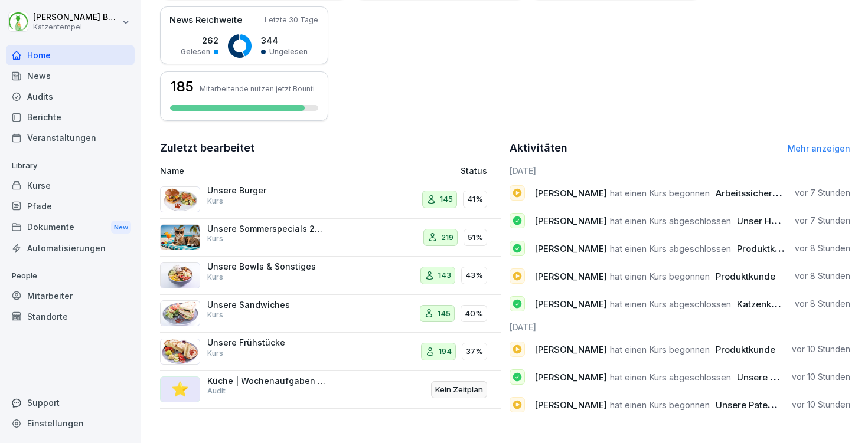 The image size is (868, 443). Describe the element at coordinates (70, 423) in the screenshot. I see `div: Einstellungen` at that location.